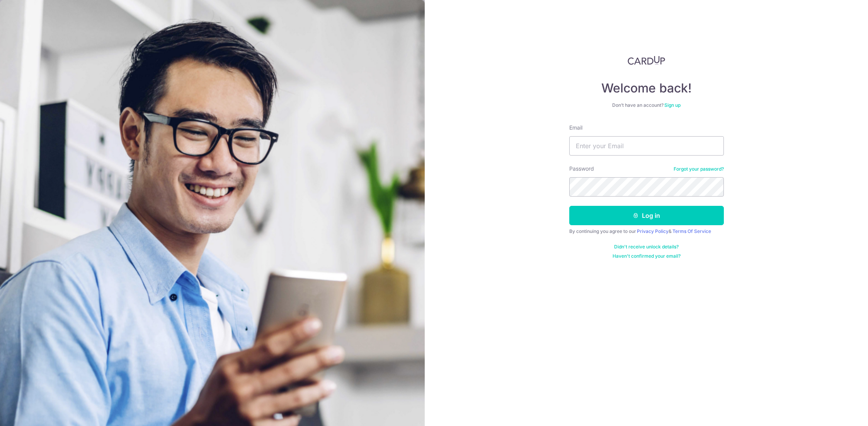 This screenshot has width=868, height=426. I want to click on label: Password, so click(582, 168).